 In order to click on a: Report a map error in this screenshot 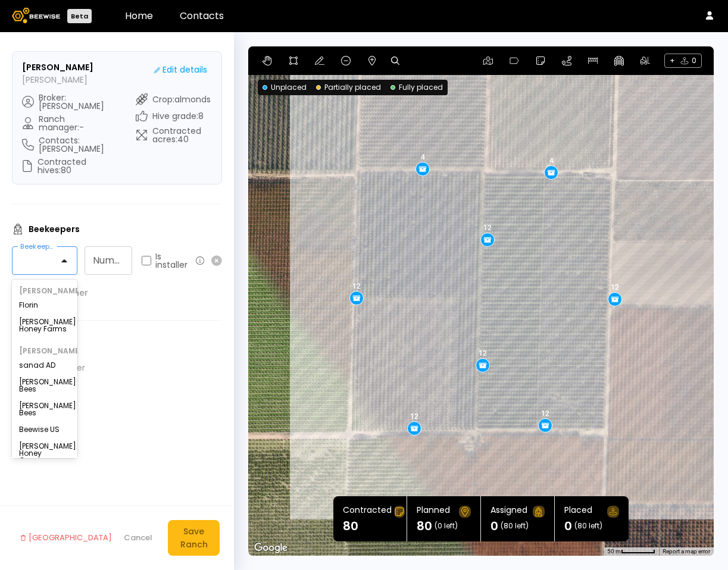, I will do `click(686, 551)`.